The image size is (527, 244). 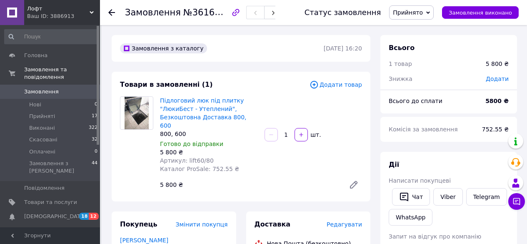 I want to click on span: Замовлення та повідомлення, so click(x=62, y=73).